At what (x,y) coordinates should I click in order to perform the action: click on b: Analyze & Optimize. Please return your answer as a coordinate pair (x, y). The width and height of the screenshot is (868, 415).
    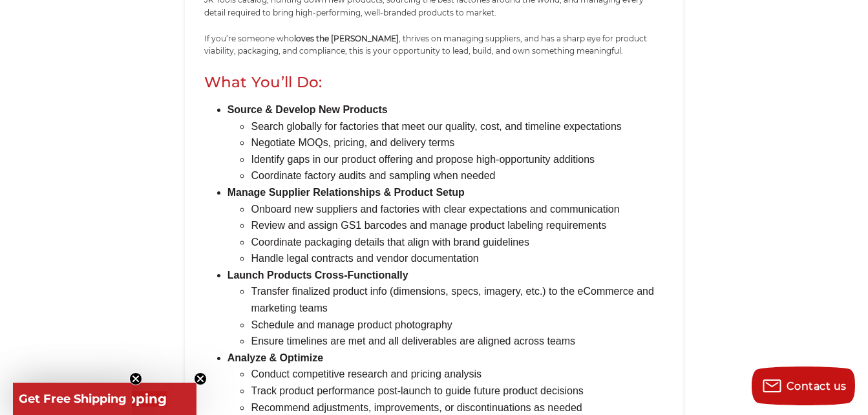
    Looking at the image, I should click on (275, 357).